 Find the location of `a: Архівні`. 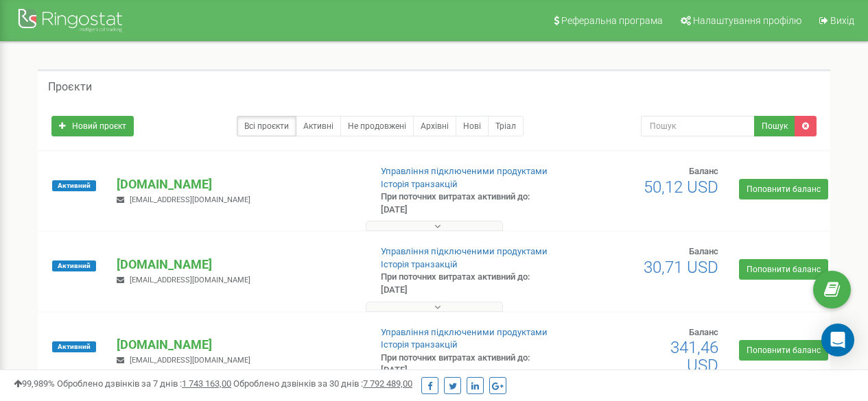

a: Архівні is located at coordinates (434, 126).